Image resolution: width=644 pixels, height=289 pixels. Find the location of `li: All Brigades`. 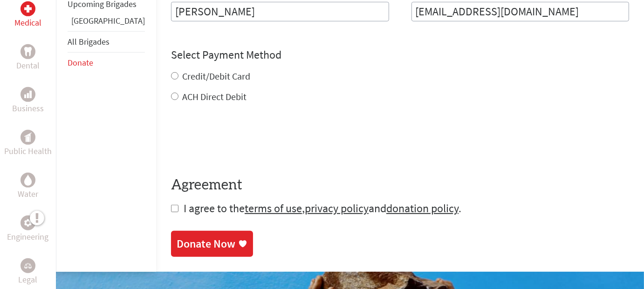

li: All Brigades is located at coordinates (106, 42).